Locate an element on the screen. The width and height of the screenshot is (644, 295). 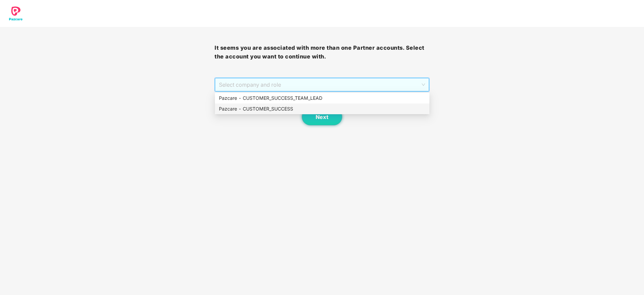
div: Pazcare - CUSTOMER_SUCCESS_TEAM_LEAD is located at coordinates (322, 98).